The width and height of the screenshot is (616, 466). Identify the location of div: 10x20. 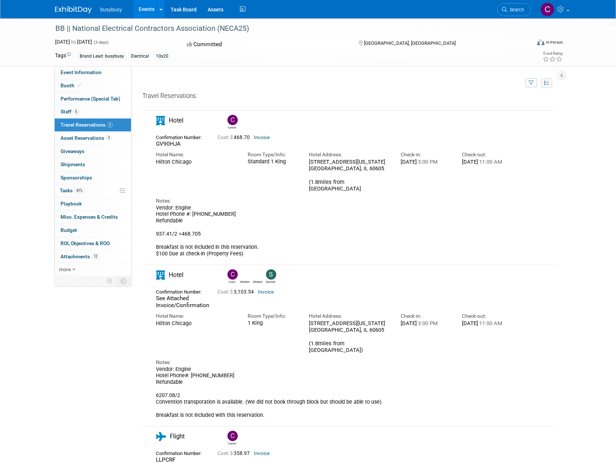
(162, 56).